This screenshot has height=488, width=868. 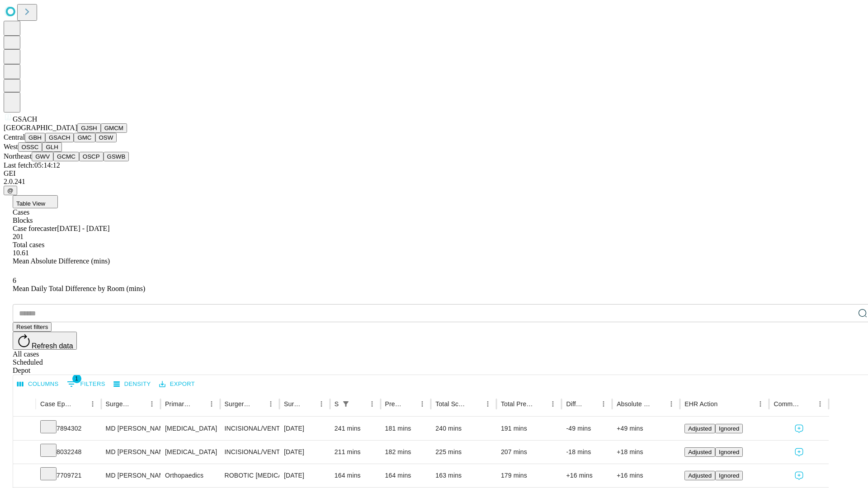 I want to click on button: GLH, so click(x=52, y=147).